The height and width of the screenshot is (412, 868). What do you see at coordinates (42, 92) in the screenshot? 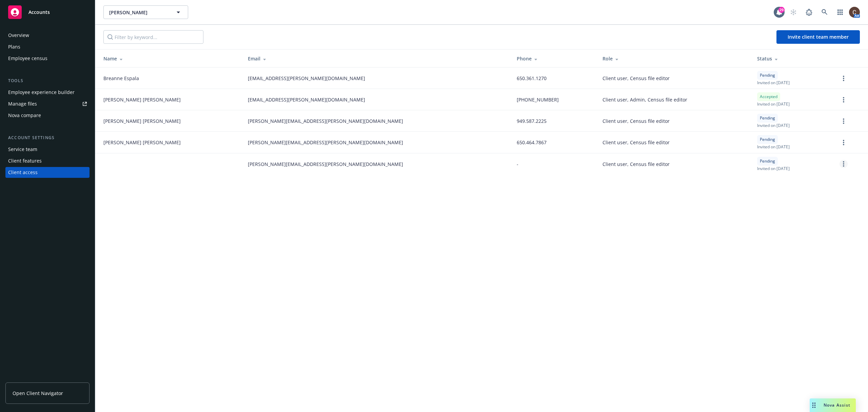
I see `div: Employee experience builder` at bounding box center [42, 92].